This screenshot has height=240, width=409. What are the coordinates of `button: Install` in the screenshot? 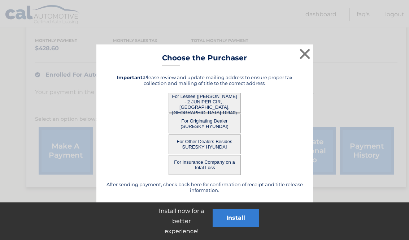 It's located at (236, 218).